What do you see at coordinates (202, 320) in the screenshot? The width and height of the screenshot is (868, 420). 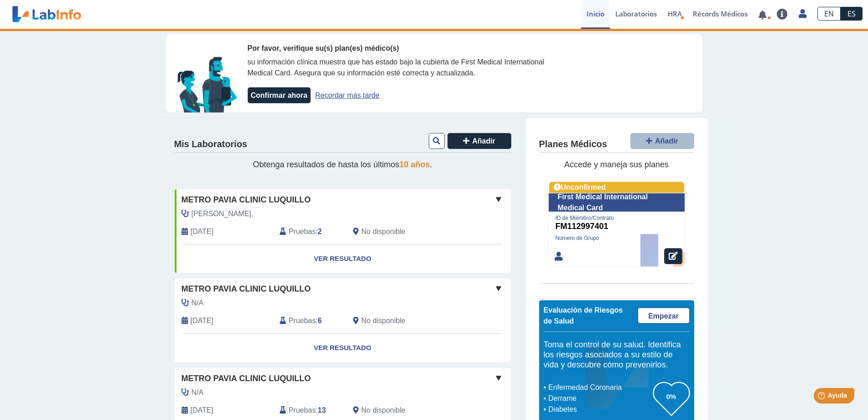 I see `span: 2025-03-31` at bounding box center [202, 320].